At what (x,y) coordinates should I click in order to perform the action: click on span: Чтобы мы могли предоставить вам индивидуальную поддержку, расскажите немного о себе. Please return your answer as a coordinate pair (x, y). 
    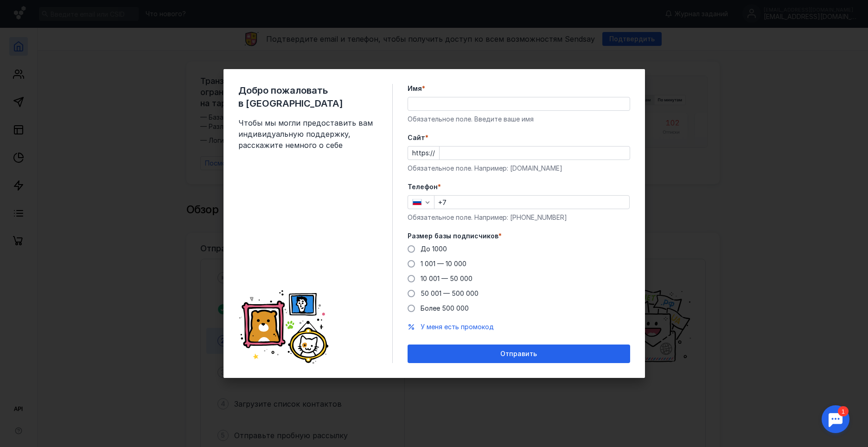
    Looking at the image, I should click on (308, 134).